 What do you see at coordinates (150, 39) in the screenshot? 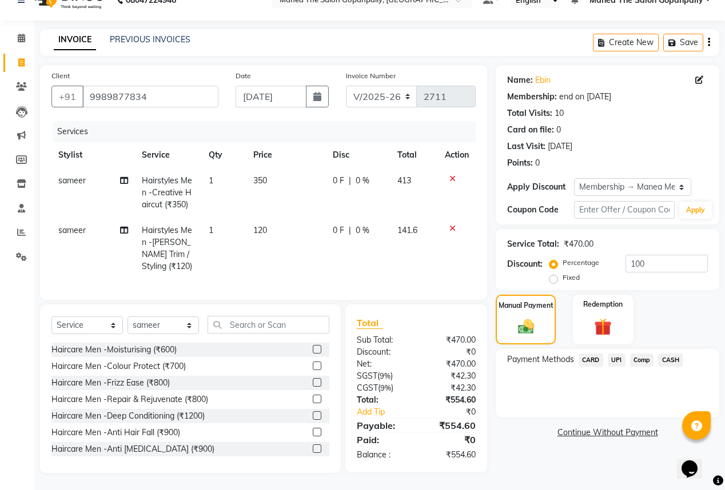
I see `a: PREVIOUS INVOICES` at bounding box center [150, 39].